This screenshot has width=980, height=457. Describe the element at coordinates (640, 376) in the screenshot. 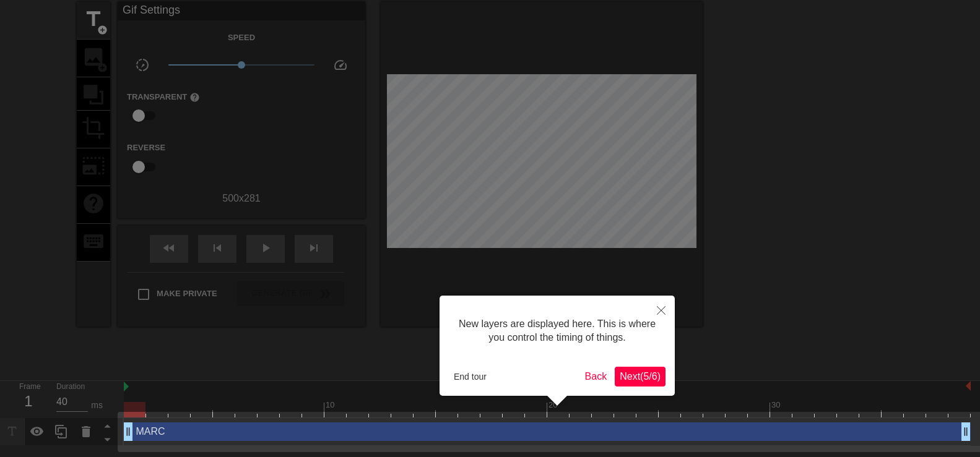

I see `button: Next` at that location.